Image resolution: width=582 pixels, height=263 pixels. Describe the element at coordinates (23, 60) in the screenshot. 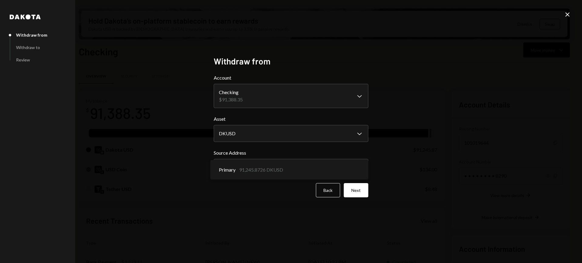

I see `div: Review` at that location.